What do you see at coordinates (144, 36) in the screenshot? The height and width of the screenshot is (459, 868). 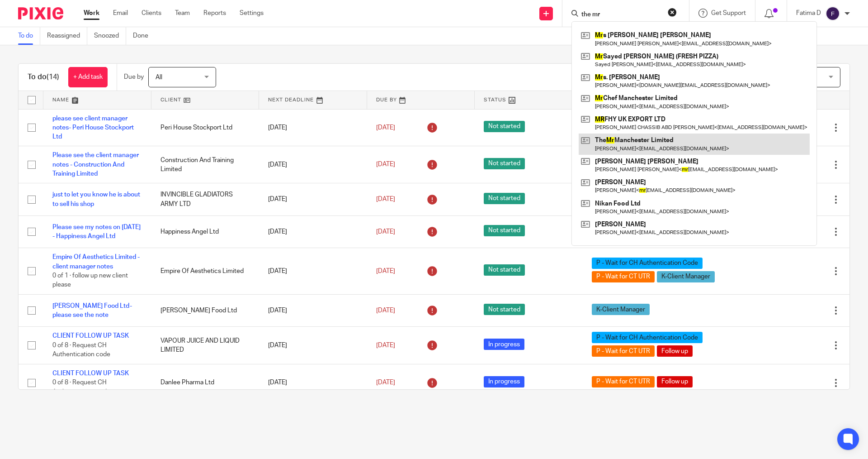 I see `a: Done` at bounding box center [144, 36].